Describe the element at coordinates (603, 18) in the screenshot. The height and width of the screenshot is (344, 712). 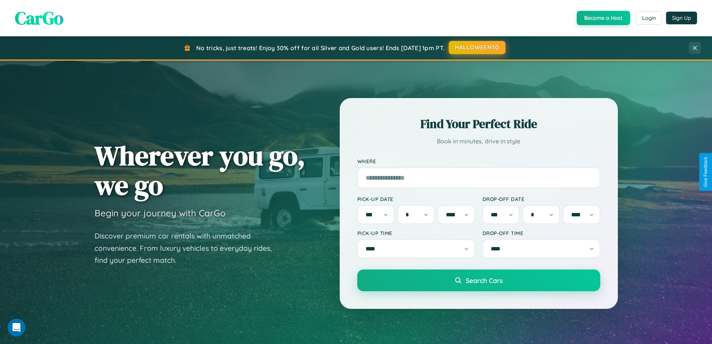
I see `button: Become a Host` at that location.